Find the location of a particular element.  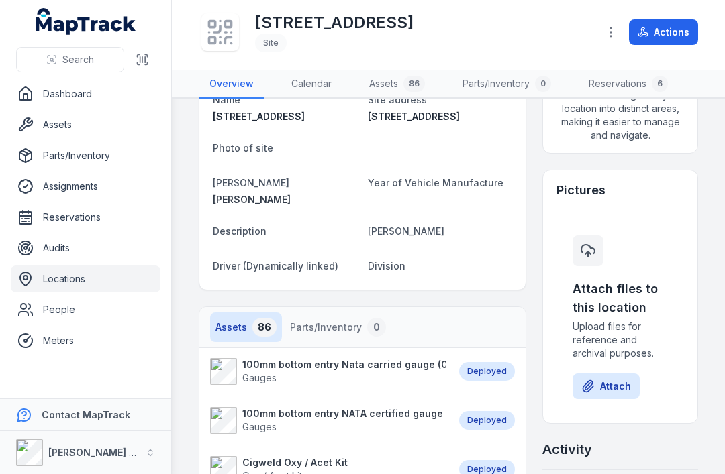

span: Name is located at coordinates (226, 99).